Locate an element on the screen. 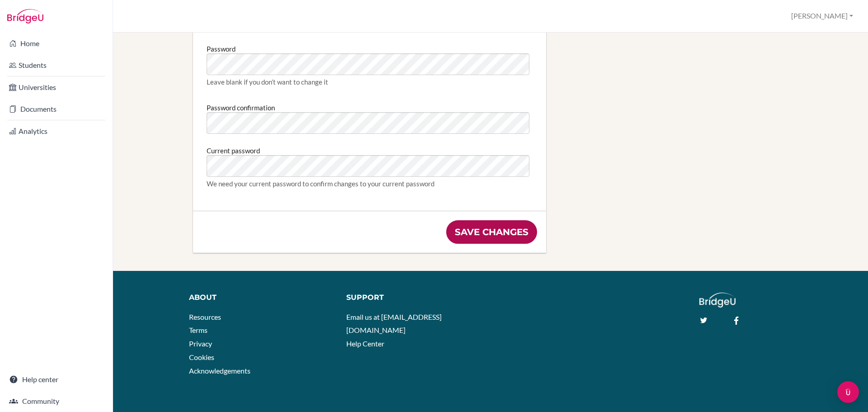 The height and width of the screenshot is (412, 868). img: Bridge-U is located at coordinates (25, 16).